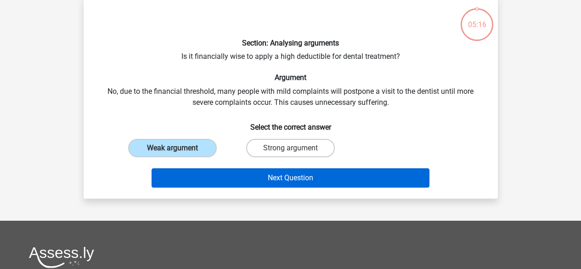 This screenshot has height=269, width=581. Describe the element at coordinates (291, 97) in the screenshot. I see `div: Is it financially wise to apply a high deductible for dental treatment? No, due to the financial ...` at that location.